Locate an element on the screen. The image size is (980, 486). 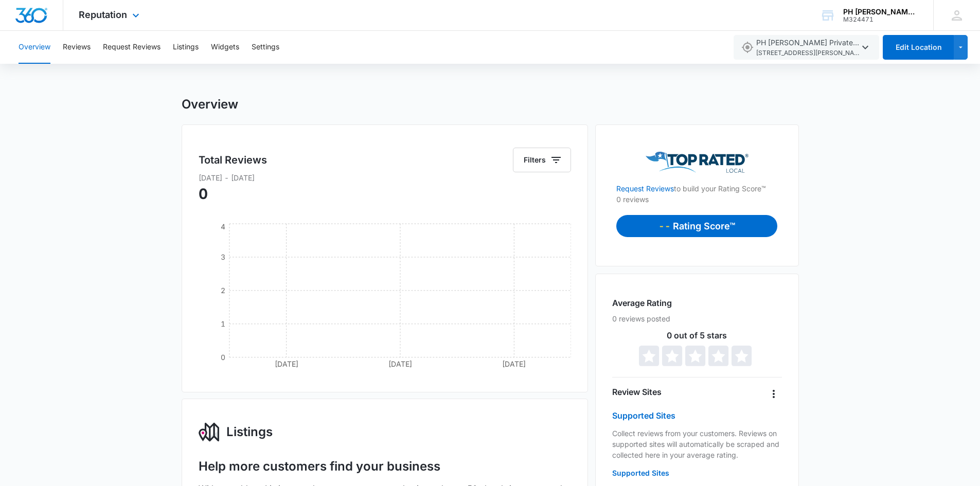
h1: Help more customers find your business is located at coordinates (319, 466).